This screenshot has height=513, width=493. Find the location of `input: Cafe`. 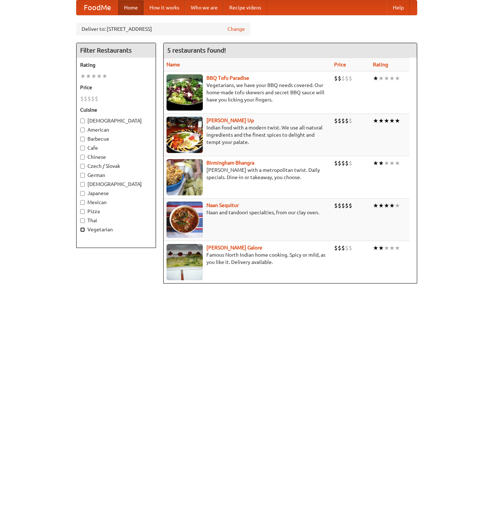

input: Cafe is located at coordinates (82, 148).